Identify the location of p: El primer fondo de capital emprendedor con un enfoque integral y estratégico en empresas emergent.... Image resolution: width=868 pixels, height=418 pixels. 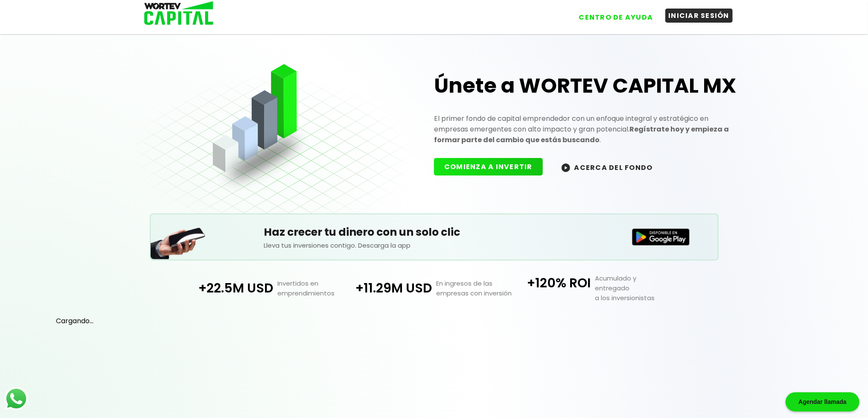
(585, 129).